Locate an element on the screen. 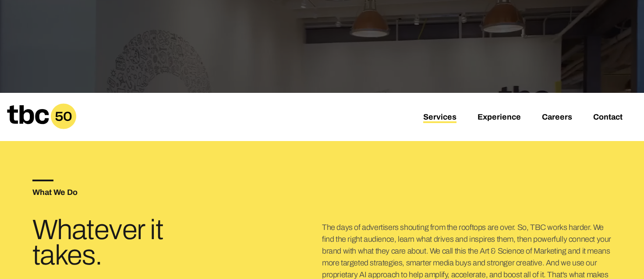  a: Experience is located at coordinates (499, 118).